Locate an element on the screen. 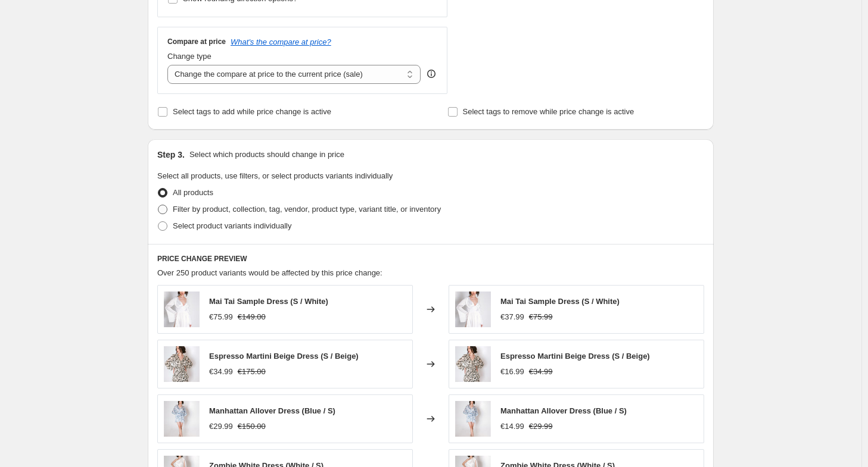  div: €75.99 is located at coordinates (221, 317).